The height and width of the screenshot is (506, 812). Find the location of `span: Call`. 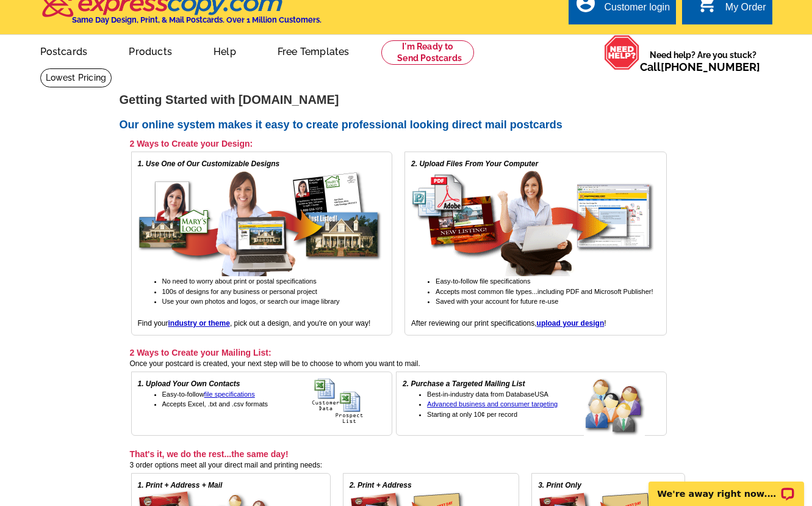

span: Call is located at coordinates (700, 66).